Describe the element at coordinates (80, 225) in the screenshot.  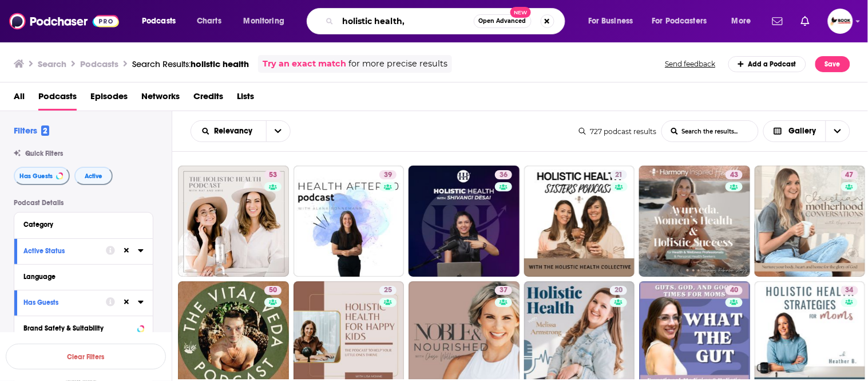
I see `div: Category` at that location.